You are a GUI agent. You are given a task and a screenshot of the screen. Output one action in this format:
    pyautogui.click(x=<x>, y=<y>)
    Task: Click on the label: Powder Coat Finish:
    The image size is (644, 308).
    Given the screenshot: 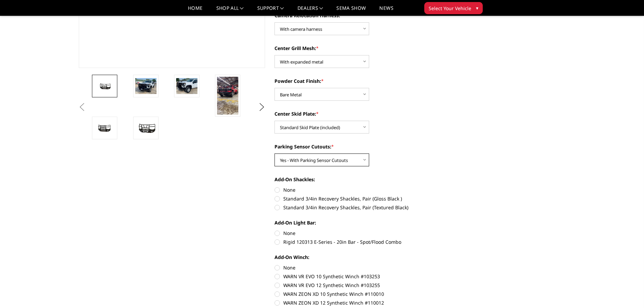 What is the action you would take?
    pyautogui.click(x=368, y=81)
    